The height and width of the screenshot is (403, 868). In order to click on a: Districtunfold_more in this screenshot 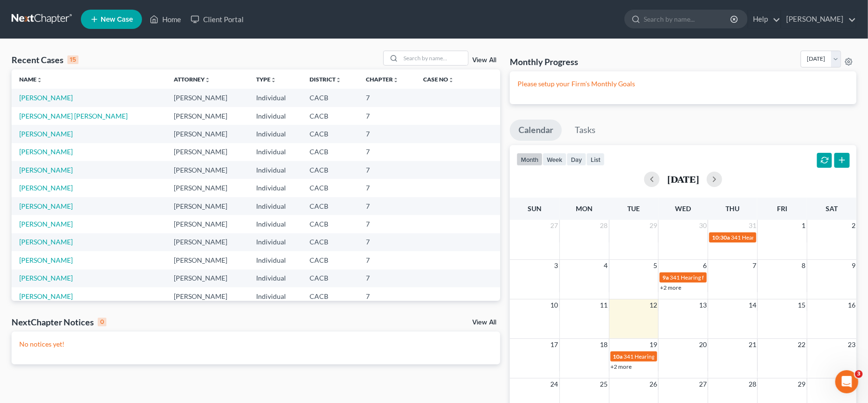, I will do `click(326, 79)`.